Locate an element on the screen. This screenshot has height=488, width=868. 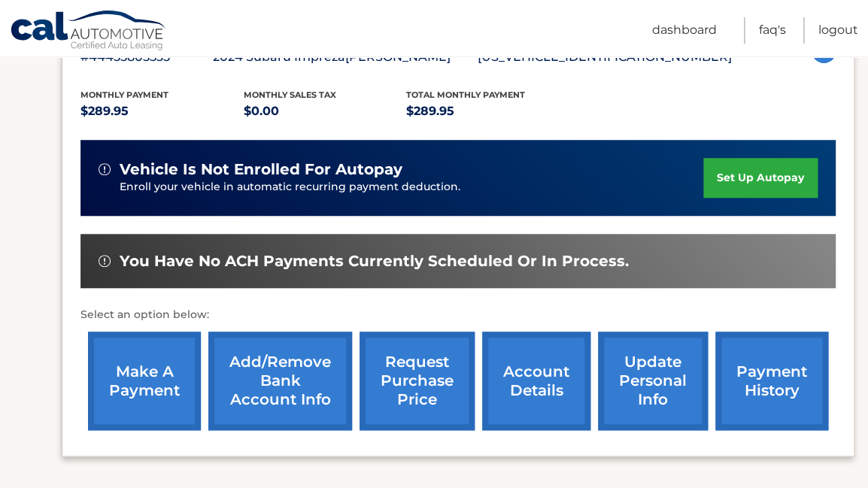
a: payment history is located at coordinates (772, 380).